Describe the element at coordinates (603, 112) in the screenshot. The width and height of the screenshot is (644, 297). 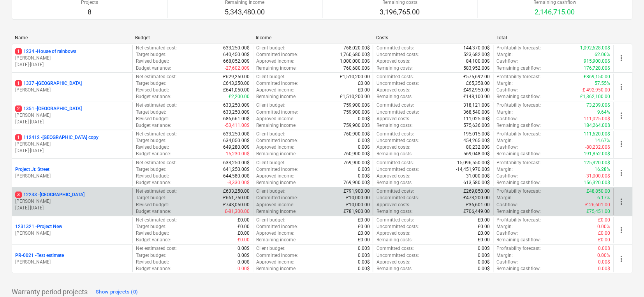
I see `p: 9.64%` at that location.